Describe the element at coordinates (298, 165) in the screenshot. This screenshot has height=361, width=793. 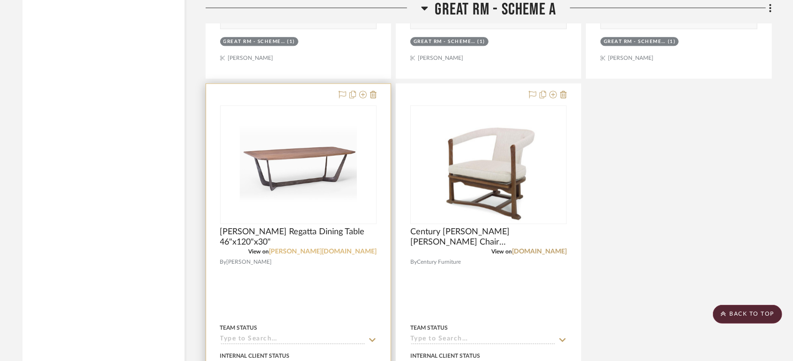
I see `img: Mattaliano Regatta Dining Table 46"x120"x30"` at that location.